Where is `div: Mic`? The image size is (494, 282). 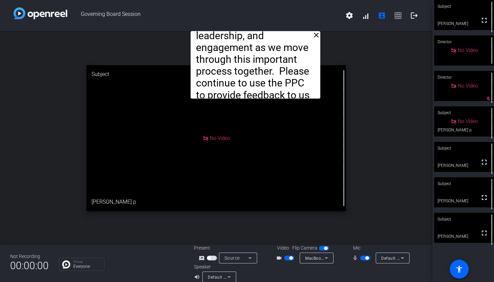 div: Mic is located at coordinates (380, 248).